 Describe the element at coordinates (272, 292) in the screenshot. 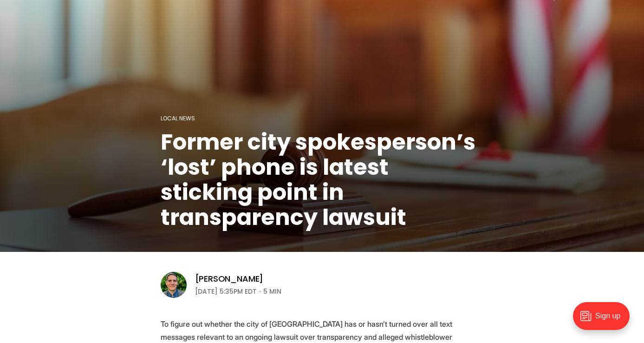

I see `span: 5 min` at that location.